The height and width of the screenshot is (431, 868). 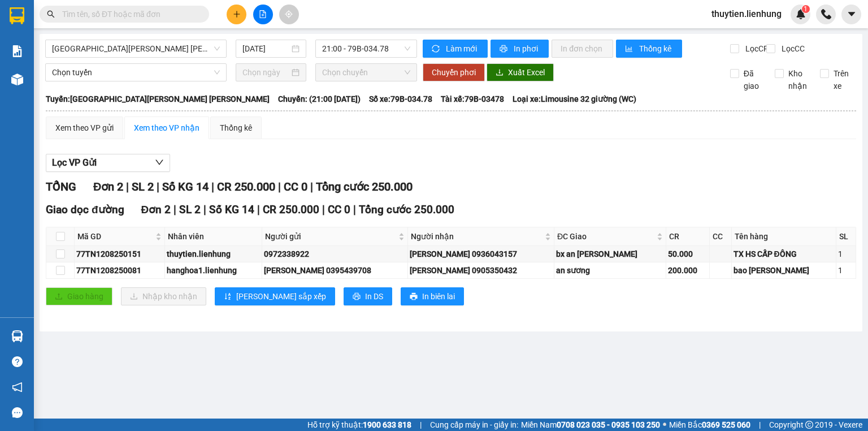 What do you see at coordinates (520, 49) in the screenshot?
I see `button: printerIn phơi` at bounding box center [520, 49].